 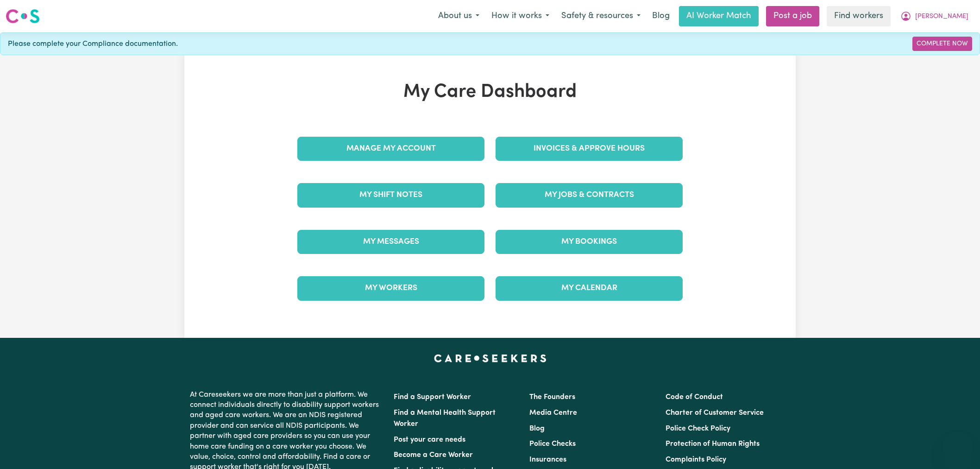 I want to click on a: Find a Support Worker, so click(x=433, y=397).